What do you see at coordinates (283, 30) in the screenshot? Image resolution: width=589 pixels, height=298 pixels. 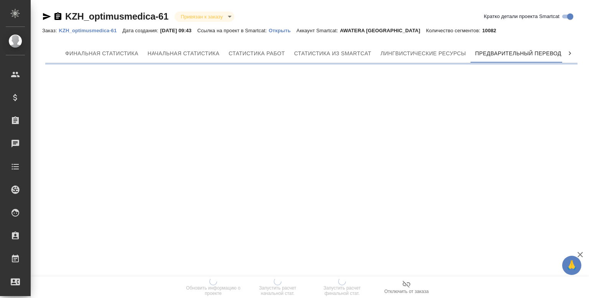 I see `a: Открыть` at bounding box center [283, 30].